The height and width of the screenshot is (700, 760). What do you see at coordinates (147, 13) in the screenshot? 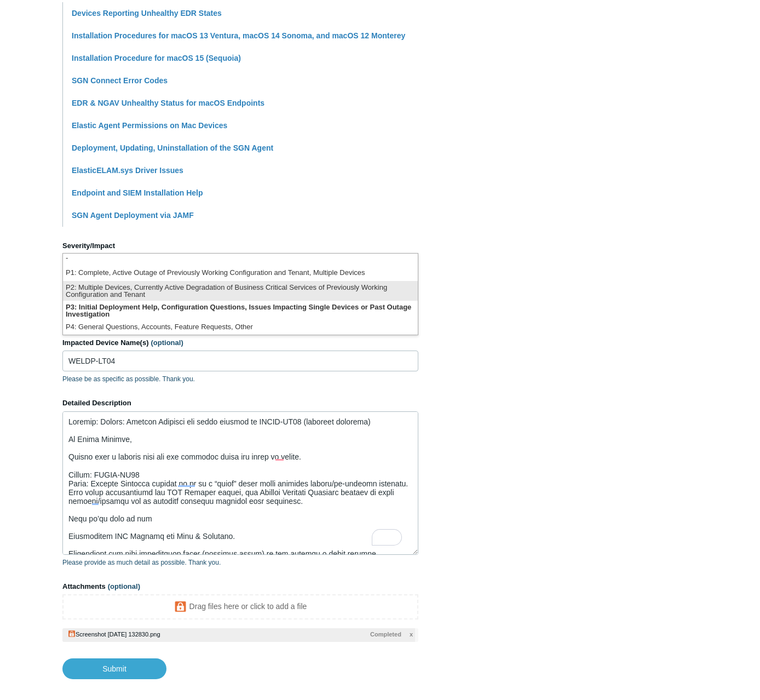
I see `a: Devices Reporting Unhealthy EDR States` at bounding box center [147, 13].